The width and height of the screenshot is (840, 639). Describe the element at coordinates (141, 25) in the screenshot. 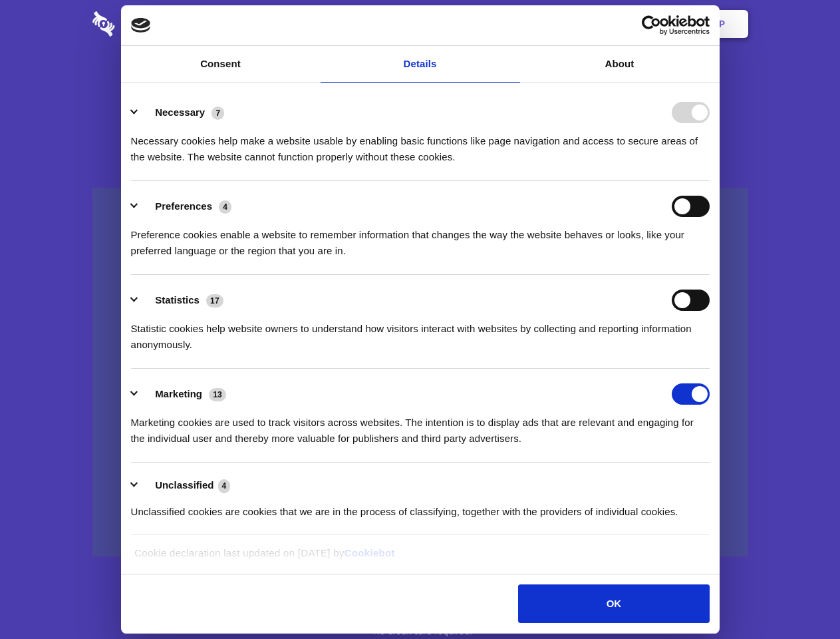

I see `img: logo` at that location.